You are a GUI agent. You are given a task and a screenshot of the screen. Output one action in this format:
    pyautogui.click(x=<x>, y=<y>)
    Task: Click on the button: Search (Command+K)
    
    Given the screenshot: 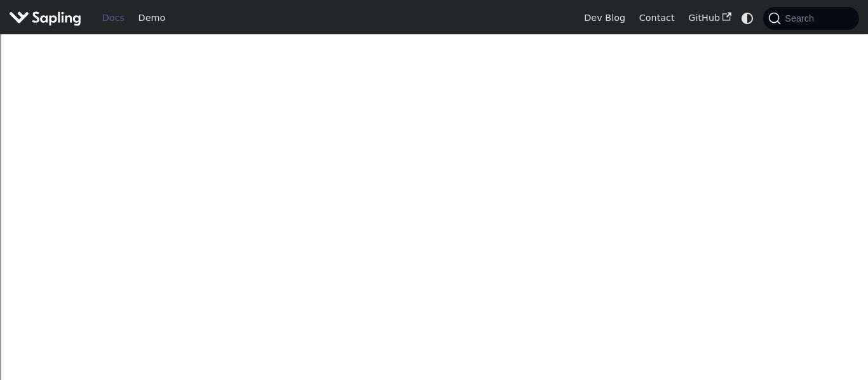 What is the action you would take?
    pyautogui.click(x=811, y=18)
    